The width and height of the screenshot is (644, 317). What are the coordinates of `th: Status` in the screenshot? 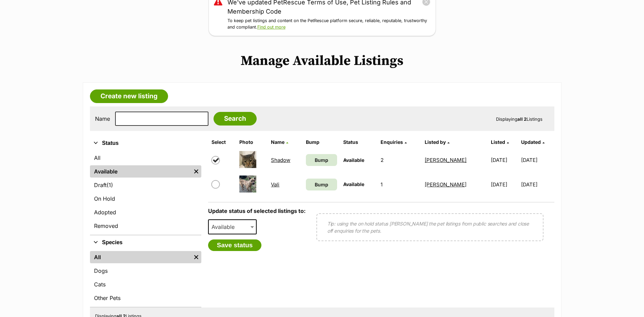 It's located at (359, 142).